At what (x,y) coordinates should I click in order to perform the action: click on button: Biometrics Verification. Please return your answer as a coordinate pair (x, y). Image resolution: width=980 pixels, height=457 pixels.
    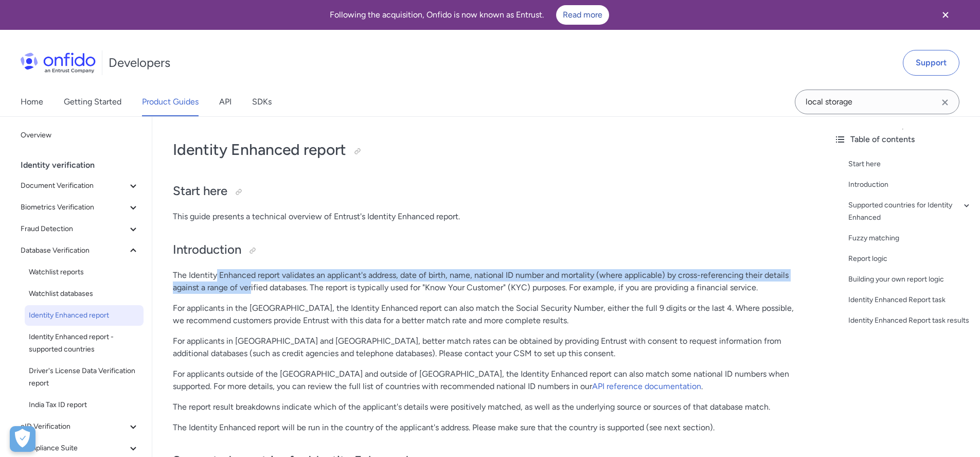
    Looking at the image, I should click on (80, 207).